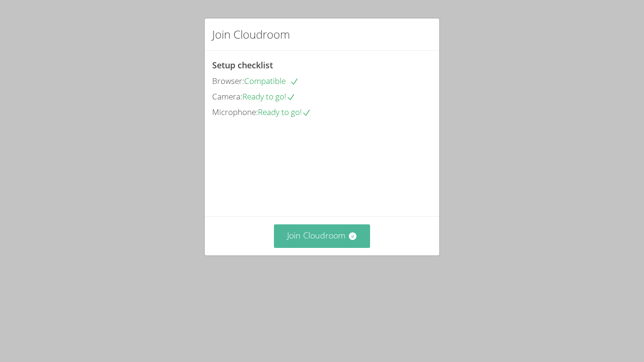 The height and width of the screenshot is (362, 644). I want to click on span: Microphone:, so click(235, 112).